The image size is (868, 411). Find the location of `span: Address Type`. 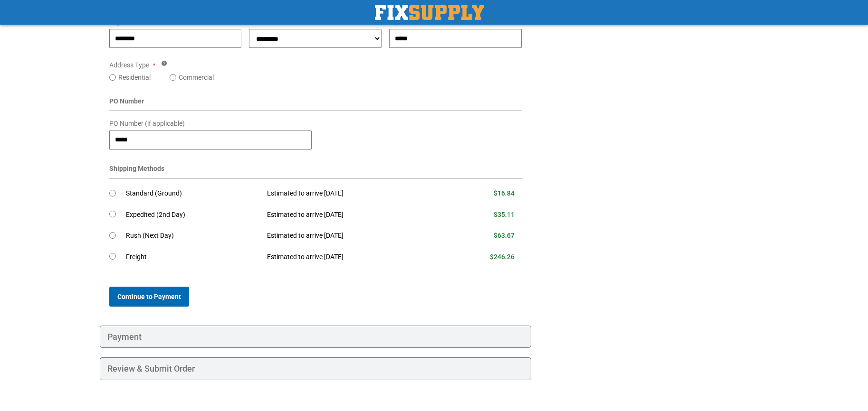

span: Address Type is located at coordinates (129, 65).